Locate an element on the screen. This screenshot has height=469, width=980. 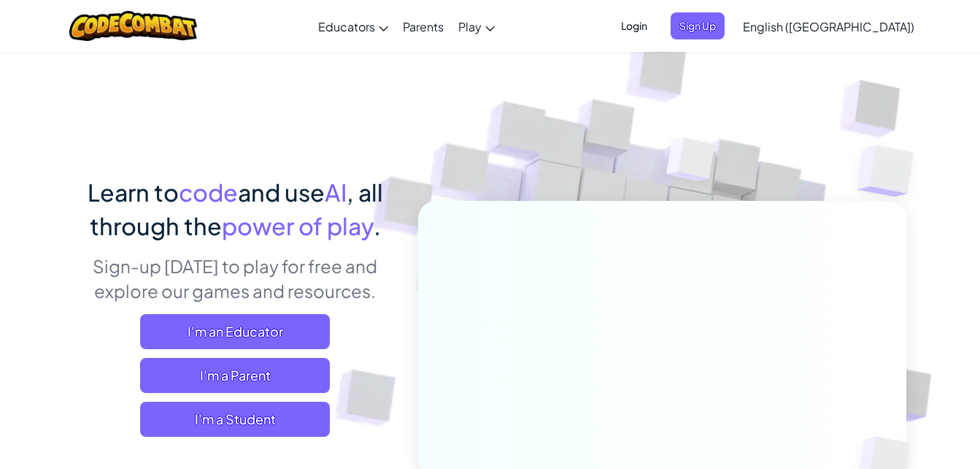
a: Play is located at coordinates (476, 26).